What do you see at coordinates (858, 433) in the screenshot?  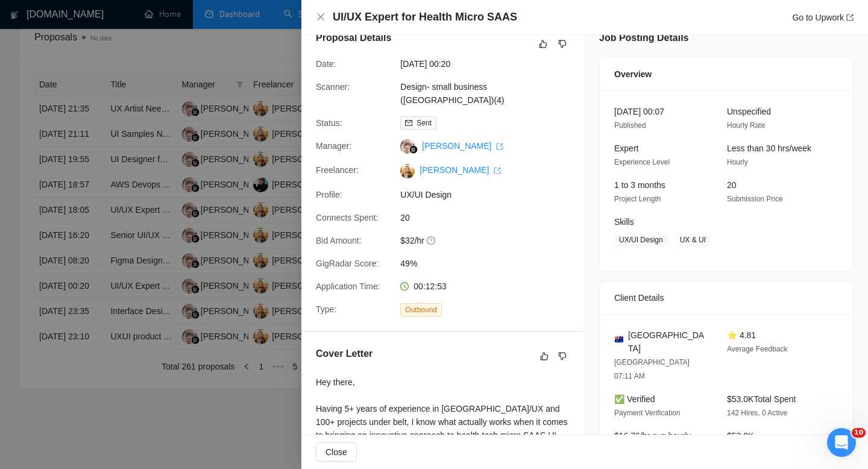 I see `span: 10` at bounding box center [858, 433].